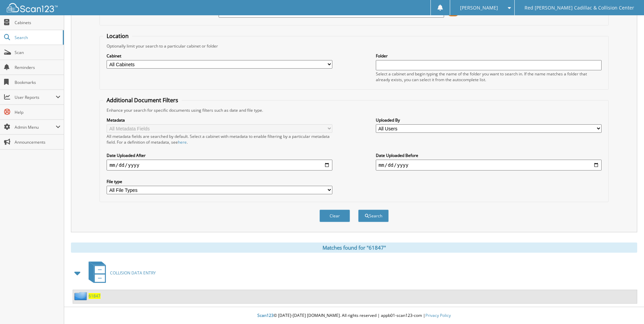 The image size is (644, 324). What do you see at coordinates (437, 315) in the screenshot?
I see `a: Privacy Policy` at bounding box center [437, 315].